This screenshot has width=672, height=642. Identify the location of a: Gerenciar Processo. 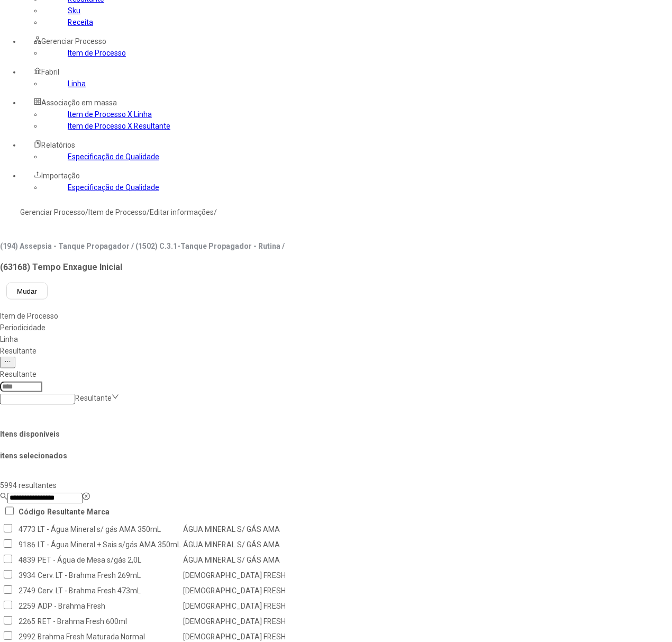
(52, 212).